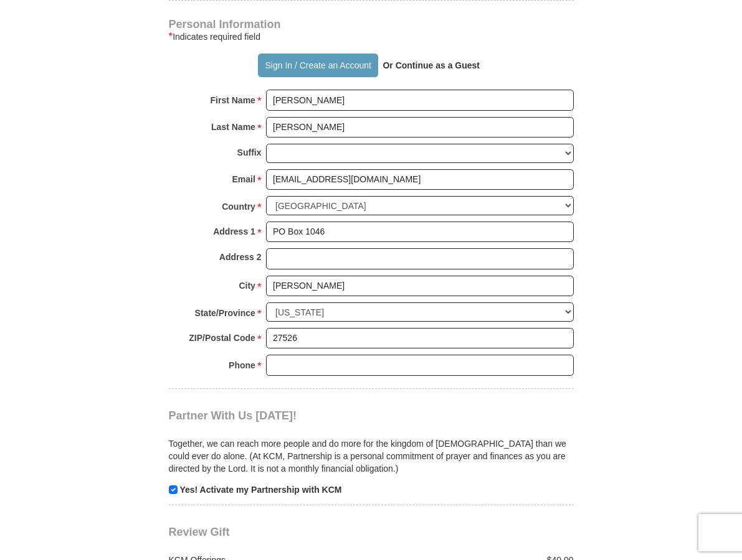 The image size is (742, 560). What do you see at coordinates (225, 313) in the screenshot?
I see `strong: State/Province` at bounding box center [225, 313].